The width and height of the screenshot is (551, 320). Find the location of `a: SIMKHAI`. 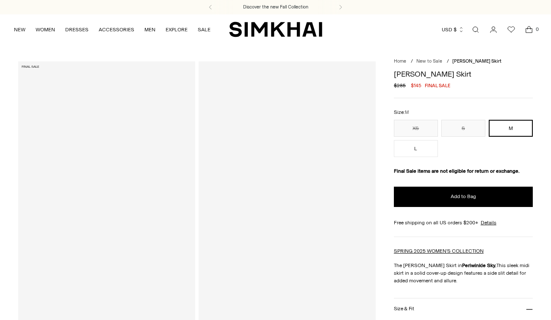

a: SIMKHAI is located at coordinates (276, 29).